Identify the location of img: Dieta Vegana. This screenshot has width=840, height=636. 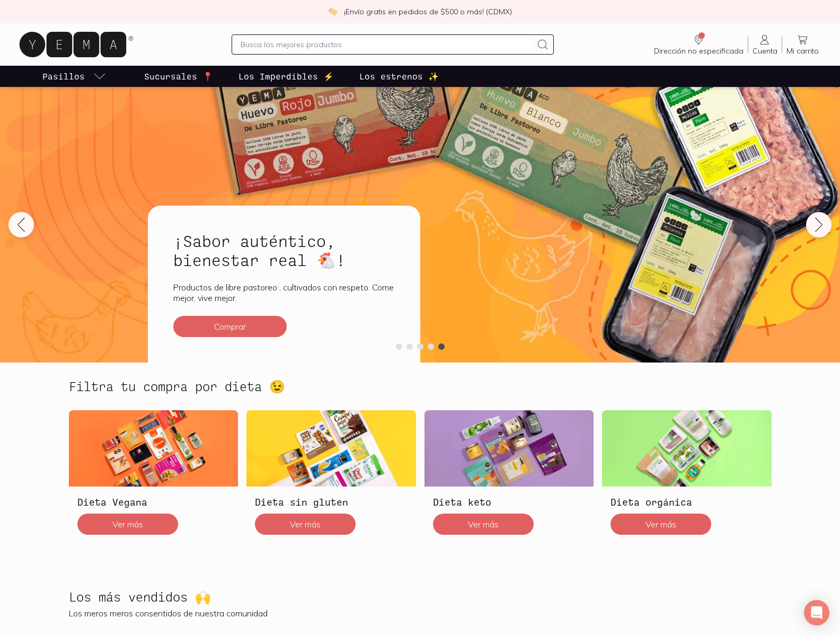
(154, 448).